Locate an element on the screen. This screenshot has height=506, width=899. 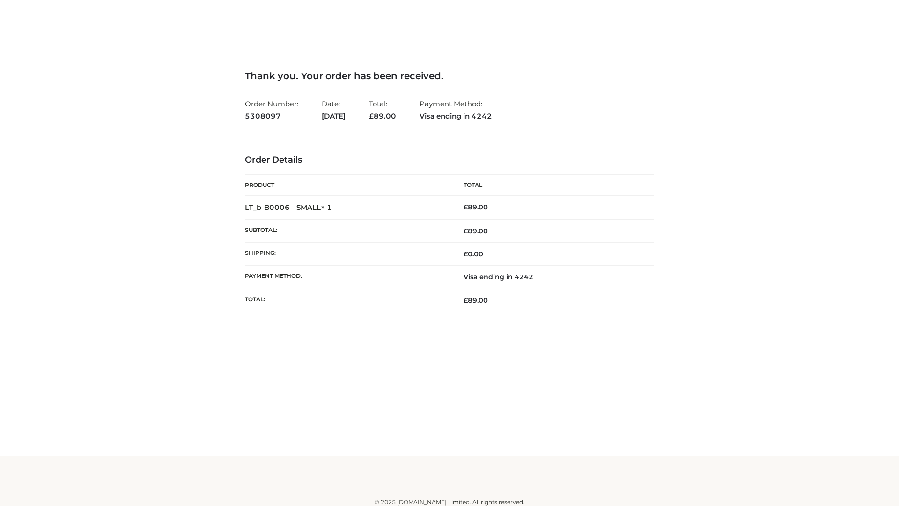
li: Order Number: is located at coordinates (272, 110).